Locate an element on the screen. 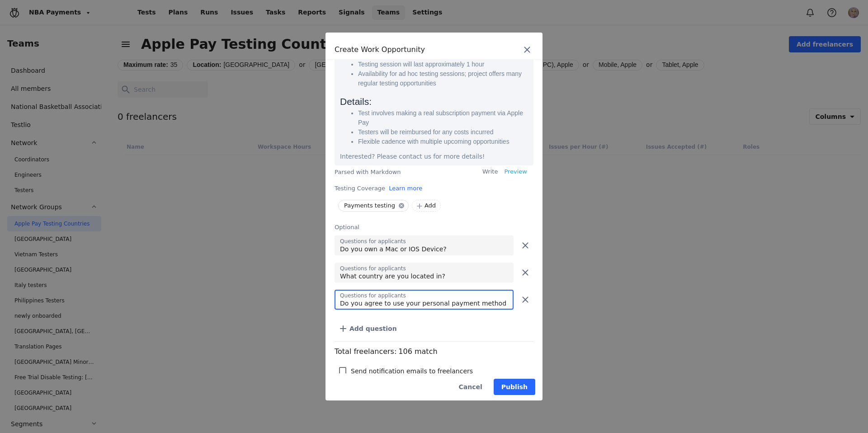 This screenshot has width=868, height=433. span: Total freelancers: is located at coordinates (366, 352).